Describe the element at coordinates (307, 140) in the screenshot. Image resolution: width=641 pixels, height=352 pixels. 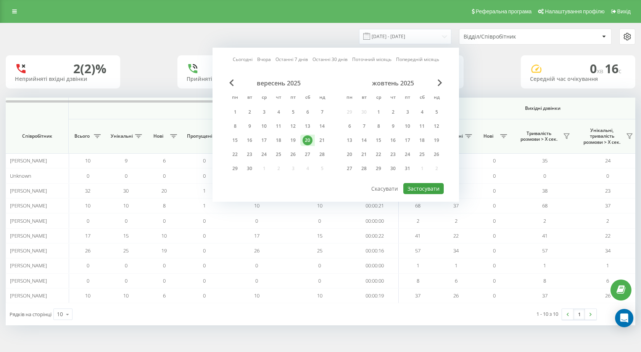
I see `div: 20` at that location.